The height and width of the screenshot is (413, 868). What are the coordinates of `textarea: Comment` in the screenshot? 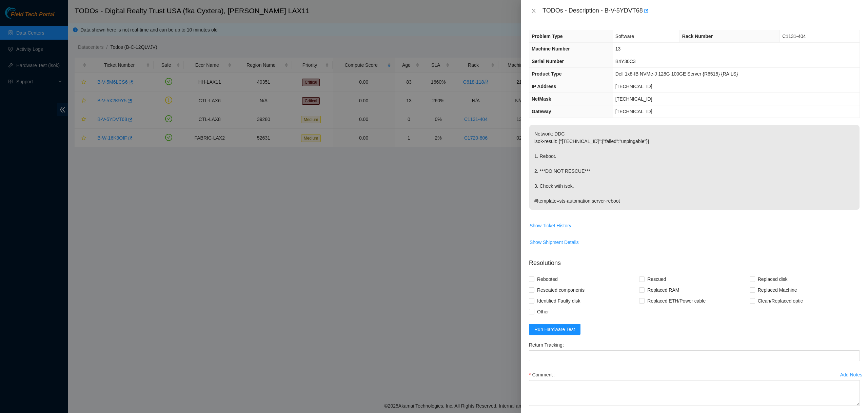 It's located at (695, 393).